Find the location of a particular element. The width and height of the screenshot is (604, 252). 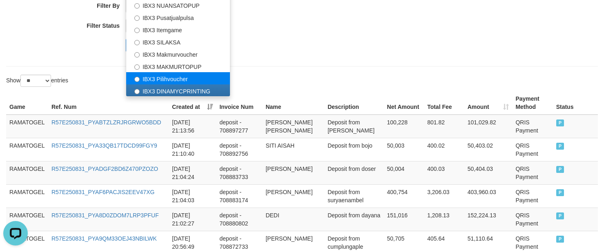

a: R57E250831_PYA9QM33OEJ43NBILWK is located at coordinates (104, 239).